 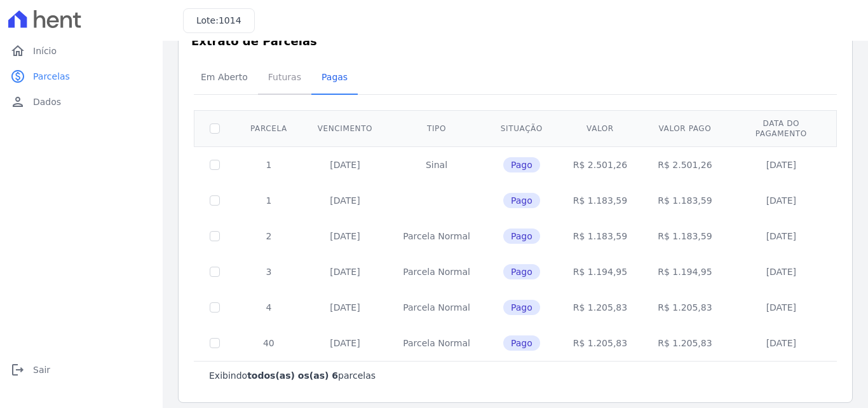 What do you see at coordinates (81, 51) in the screenshot?
I see `a: homeInício` at bounding box center [81, 51].